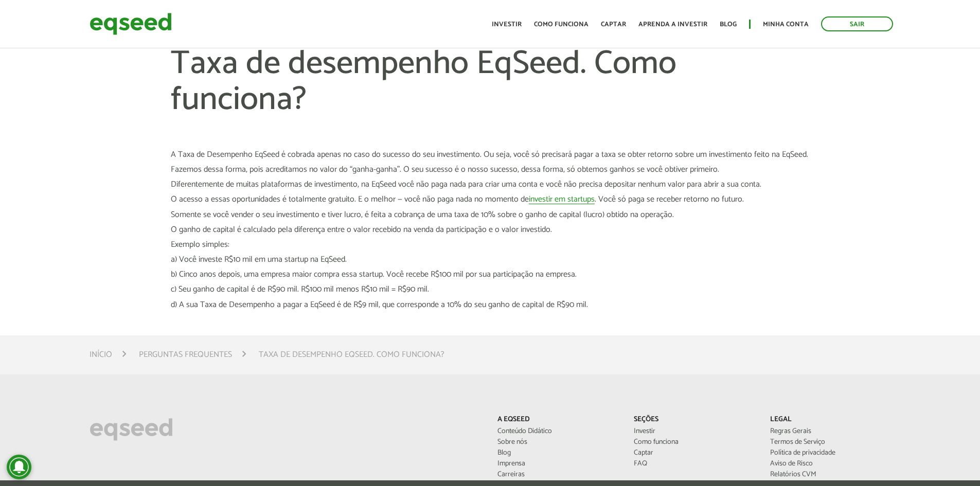 The height and width of the screenshot is (486, 980). I want to click on p: O ganho de capital é calculado pela diferença entre o valor recebido na venda da participação e o..., so click(489, 229).